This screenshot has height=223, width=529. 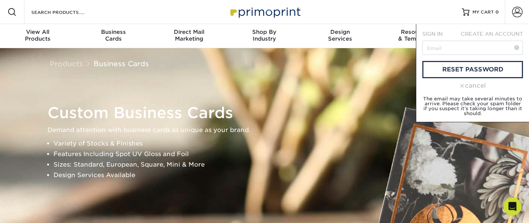 I want to click on div: Services, so click(x=340, y=35).